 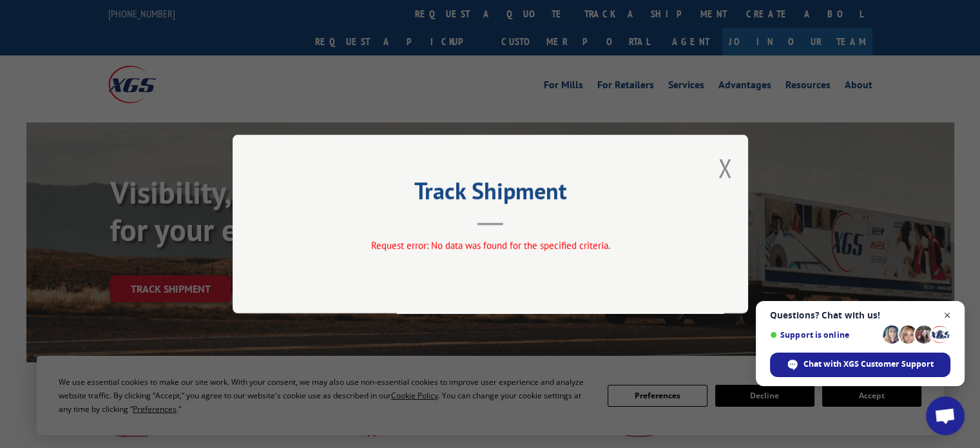 I want to click on span: Close chat, so click(x=947, y=315).